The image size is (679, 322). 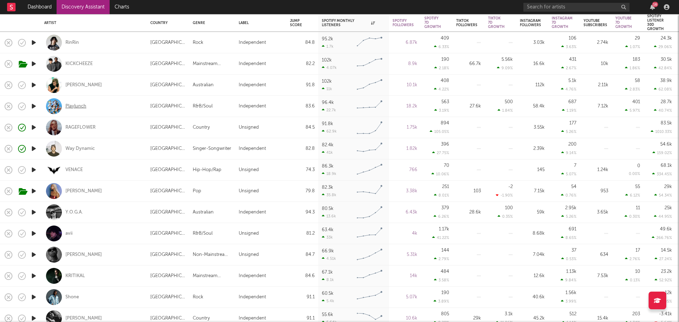 I want to click on div: Singer-Songwriter, so click(x=212, y=149).